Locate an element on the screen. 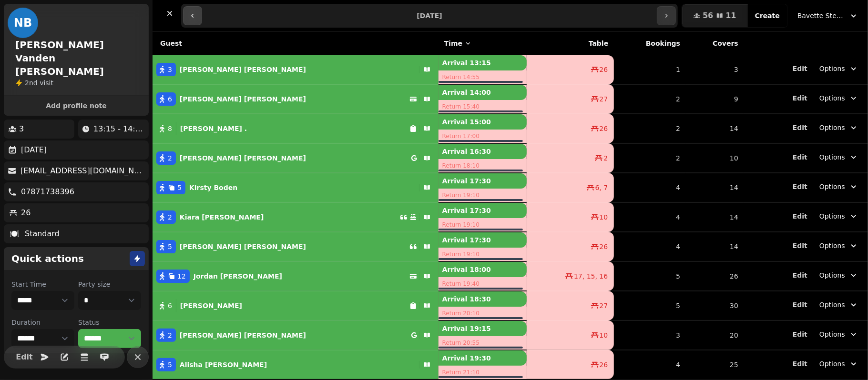  span: 10 is located at coordinates (604, 336).